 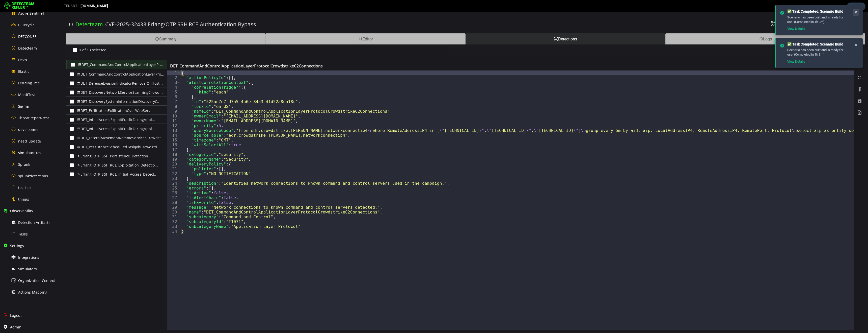 I want to click on span: Simulators, so click(x=27, y=268).